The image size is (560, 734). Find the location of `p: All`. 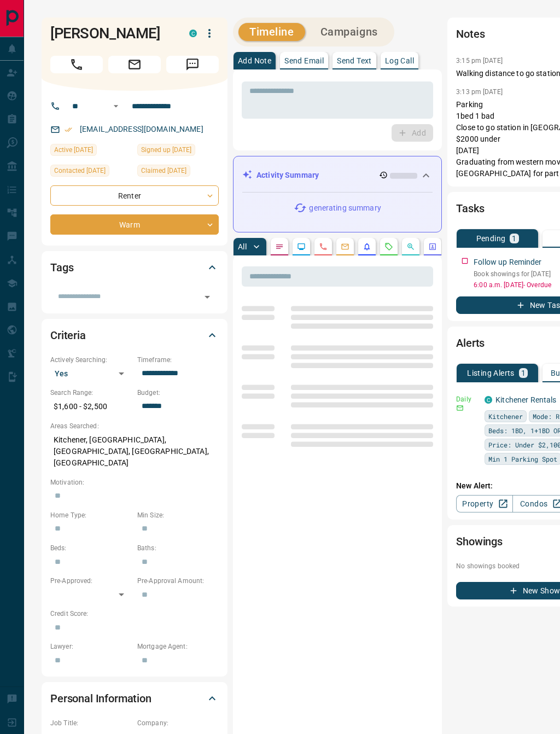

p: All is located at coordinates (242, 246).